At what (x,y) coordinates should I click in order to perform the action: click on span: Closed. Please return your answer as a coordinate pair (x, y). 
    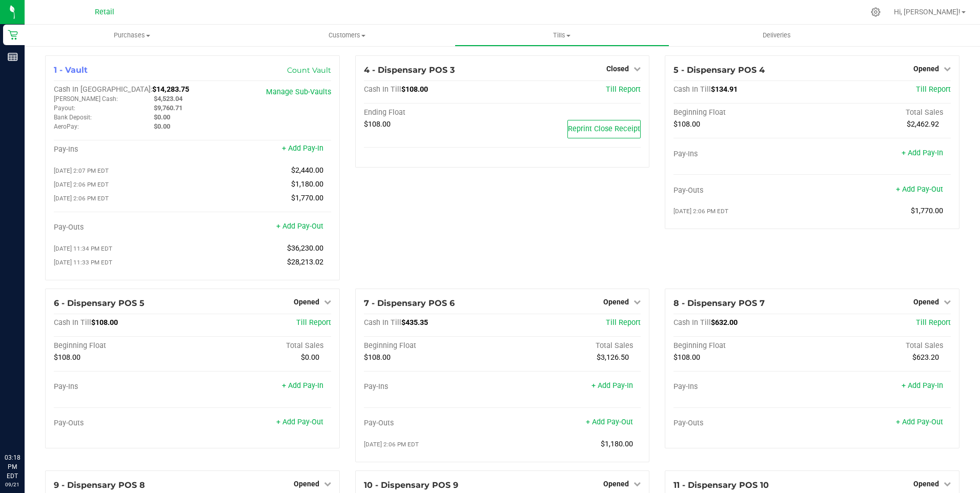
    Looking at the image, I should click on (617, 68).